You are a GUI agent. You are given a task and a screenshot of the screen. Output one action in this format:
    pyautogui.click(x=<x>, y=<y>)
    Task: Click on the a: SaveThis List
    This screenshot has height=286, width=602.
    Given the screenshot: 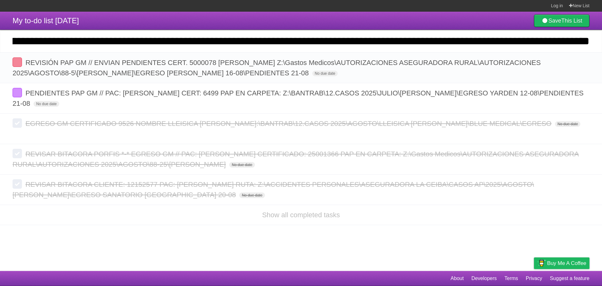 What is the action you would take?
    pyautogui.click(x=561, y=21)
    